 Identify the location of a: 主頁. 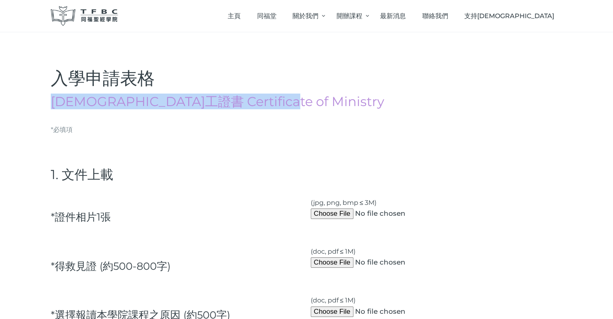
(234, 16).